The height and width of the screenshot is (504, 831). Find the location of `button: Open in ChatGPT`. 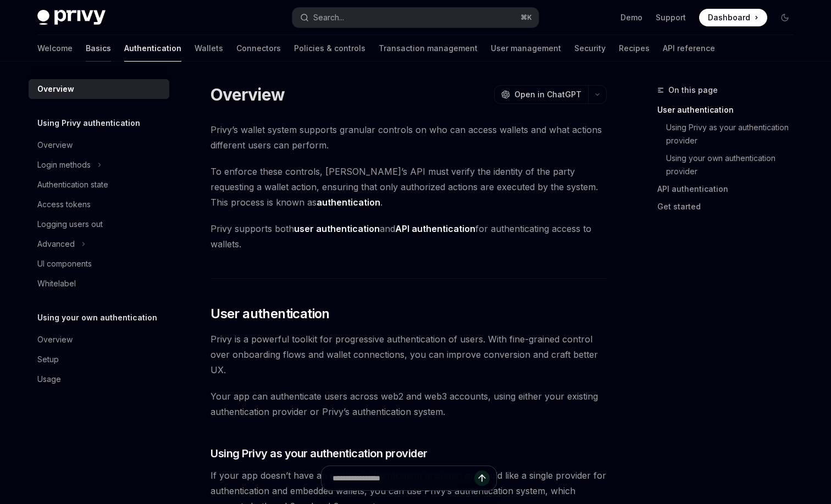

button: Open in ChatGPT is located at coordinates (541, 94).